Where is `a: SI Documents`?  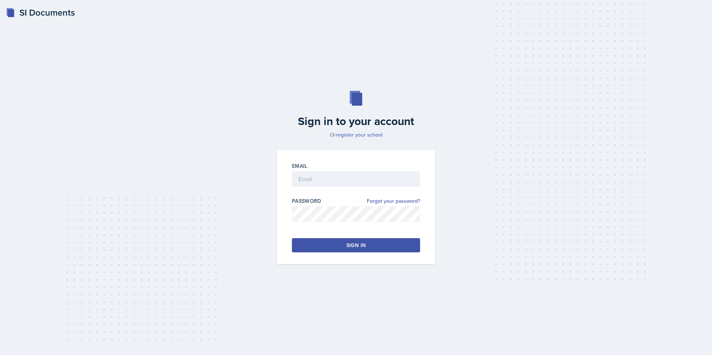 a: SI Documents is located at coordinates (40, 13).